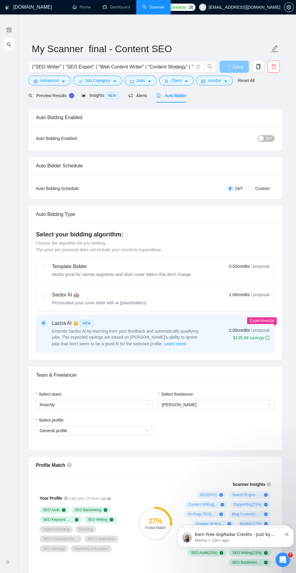  I want to click on button: Save, so click(234, 67).